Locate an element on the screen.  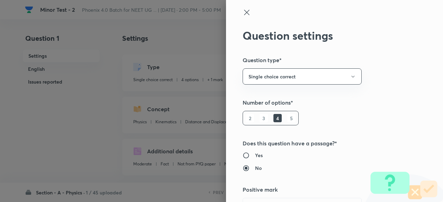
h5: Positive mark is located at coordinates (323, 190).